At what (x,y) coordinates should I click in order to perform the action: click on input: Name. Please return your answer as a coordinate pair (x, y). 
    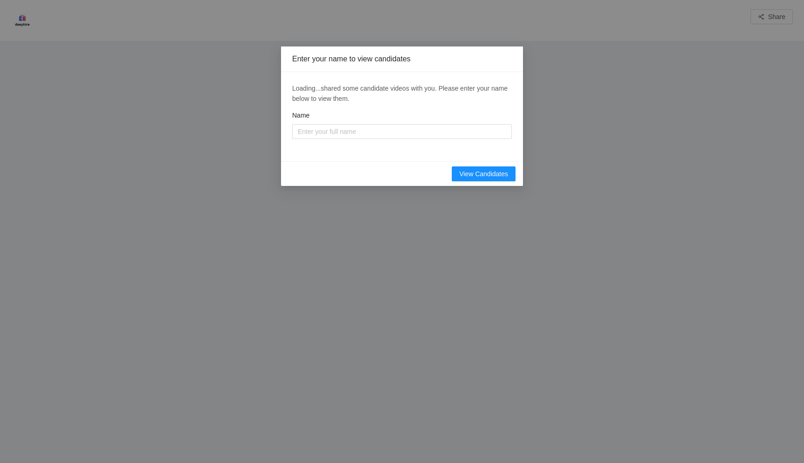
    Looking at the image, I should click on (402, 132).